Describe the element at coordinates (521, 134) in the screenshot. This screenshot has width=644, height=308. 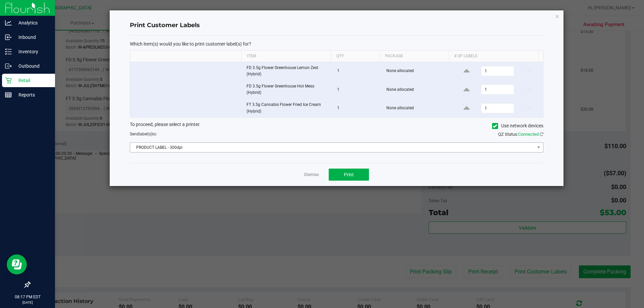
I see `span: QZ Status:` at that location.